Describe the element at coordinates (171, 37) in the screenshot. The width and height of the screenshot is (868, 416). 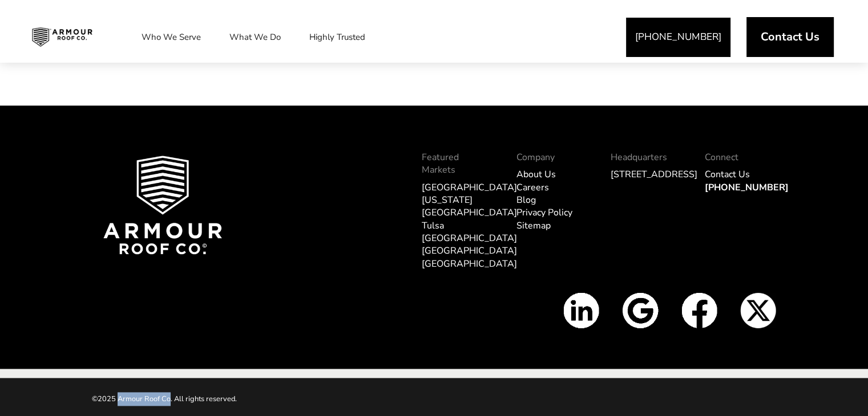
I see `a: Who We Serve` at that location.